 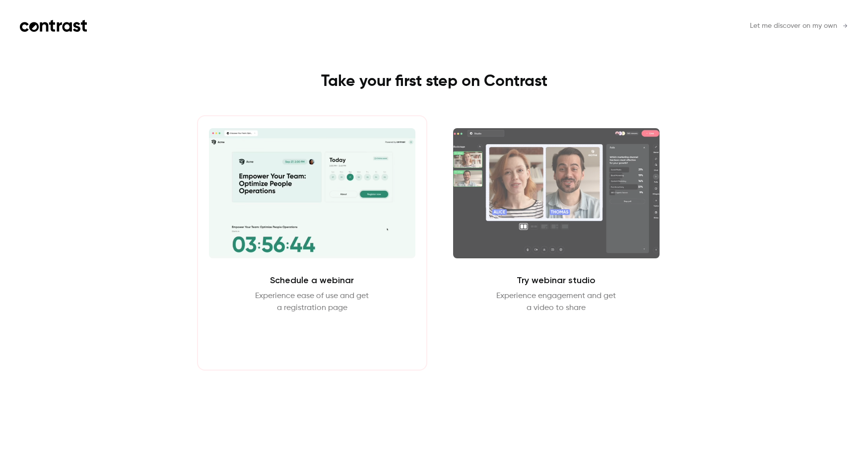 What do you see at coordinates (793, 26) in the screenshot?
I see `span: Let me discover on my own` at bounding box center [793, 26].